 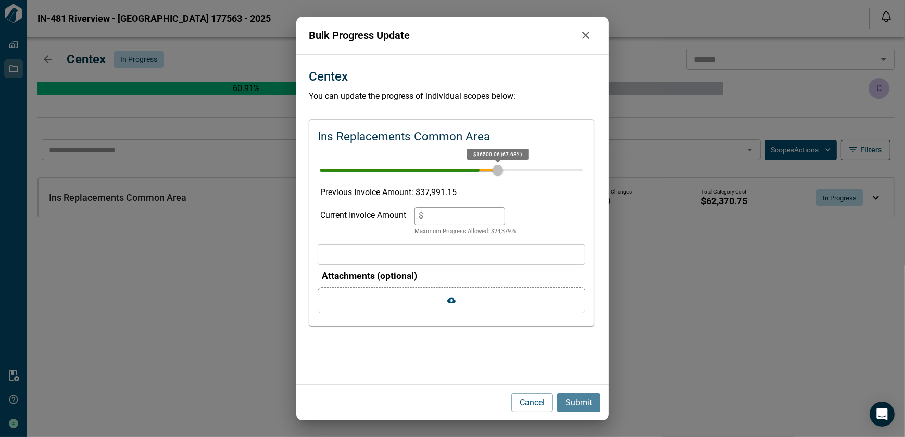 I want to click on p: Submit, so click(x=578, y=403).